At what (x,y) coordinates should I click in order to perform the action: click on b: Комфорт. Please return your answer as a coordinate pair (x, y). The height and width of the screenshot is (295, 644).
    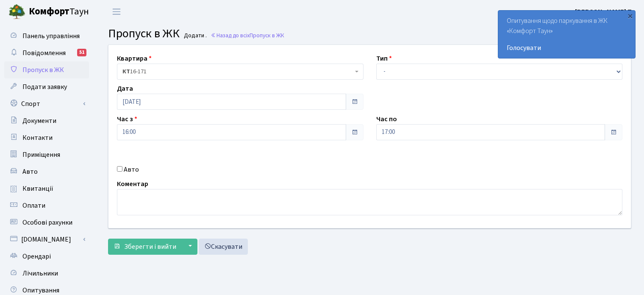
    Looking at the image, I should click on (49, 11).